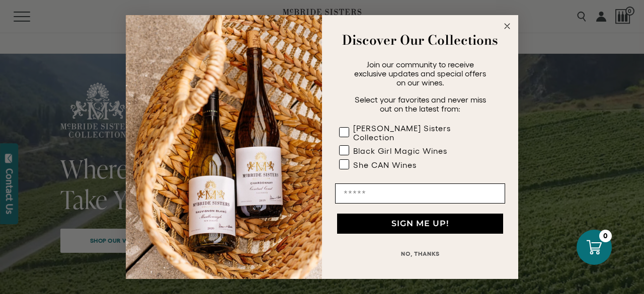  What do you see at coordinates (420, 104) in the screenshot?
I see `span: Select your favorites and never miss out on the latest from:` at bounding box center [420, 104].